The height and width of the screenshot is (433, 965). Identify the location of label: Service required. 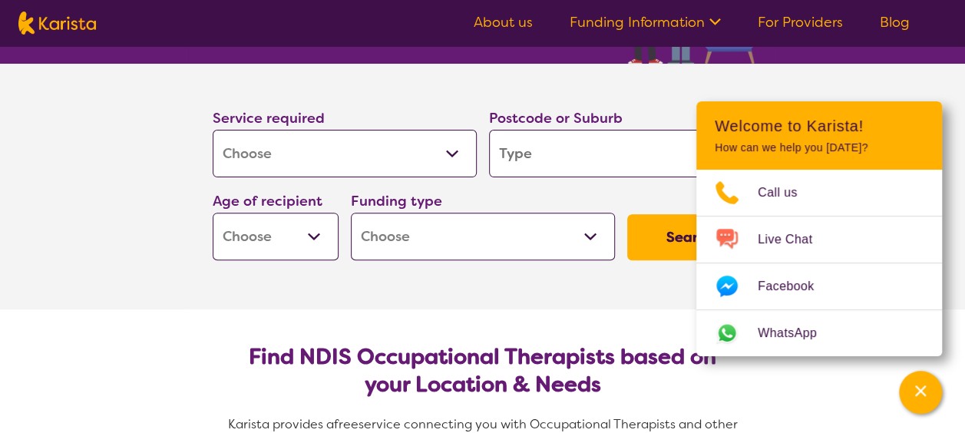
(269, 118).